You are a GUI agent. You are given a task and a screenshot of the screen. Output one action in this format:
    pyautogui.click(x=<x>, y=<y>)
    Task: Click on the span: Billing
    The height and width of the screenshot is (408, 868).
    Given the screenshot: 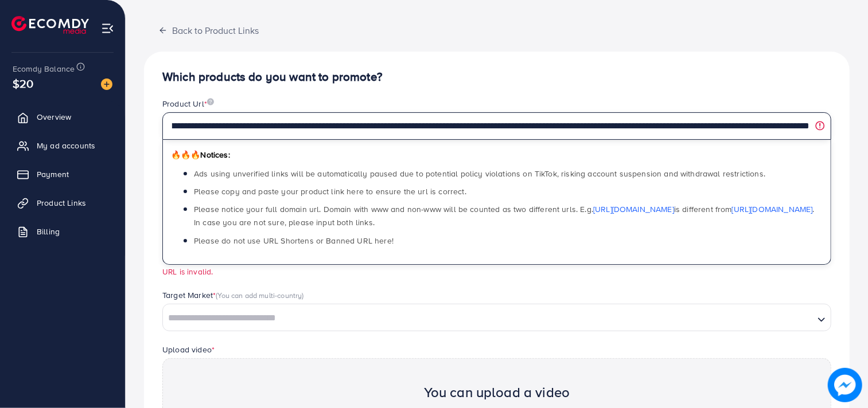 What is the action you would take?
    pyautogui.click(x=48, y=232)
    